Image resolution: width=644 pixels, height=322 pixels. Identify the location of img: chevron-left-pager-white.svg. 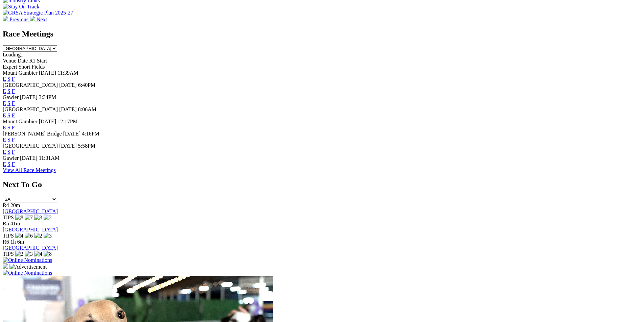
(6, 18).